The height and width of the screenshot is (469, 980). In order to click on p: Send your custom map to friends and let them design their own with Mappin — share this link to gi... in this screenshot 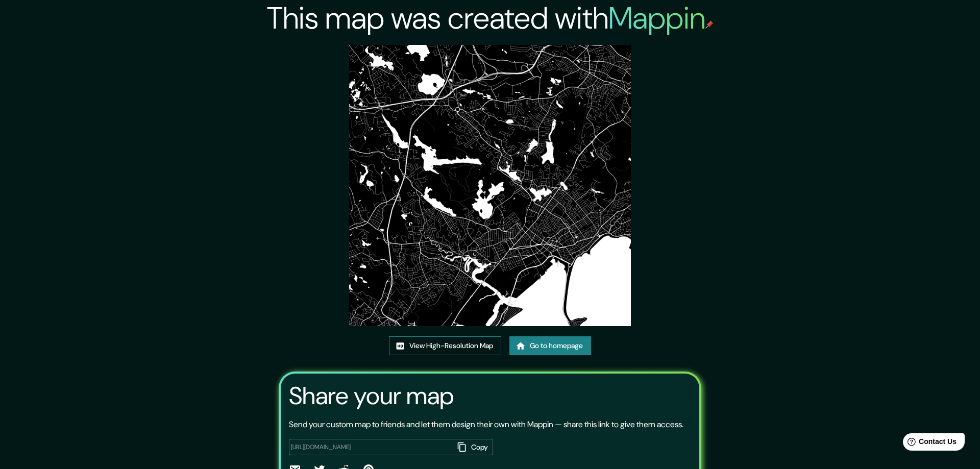, I will do `click(485, 425)`.